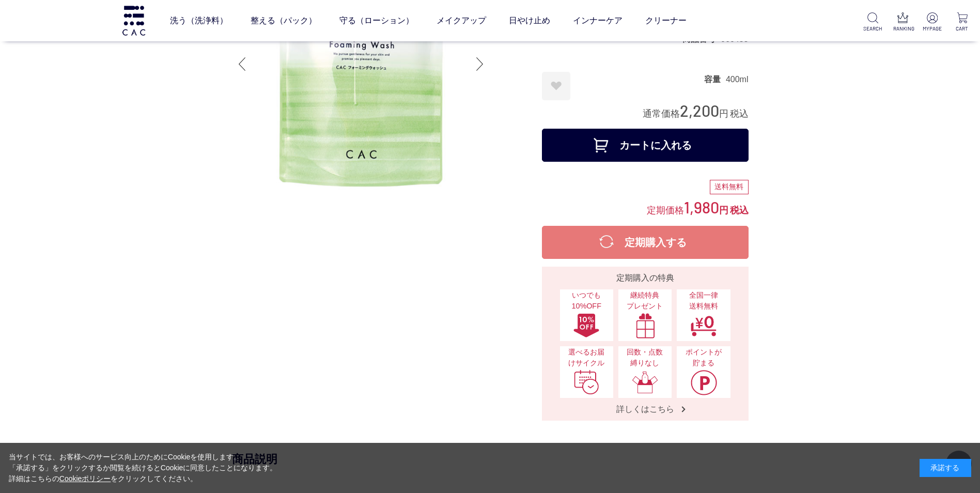 This screenshot has width=980, height=493. Describe the element at coordinates (704, 382) in the screenshot. I see `img: ポイントが貯まる` at that location.